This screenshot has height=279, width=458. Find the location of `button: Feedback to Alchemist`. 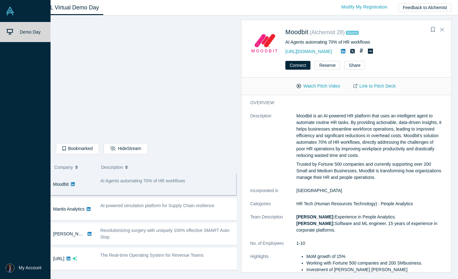

button: Feedback to Alchemist is located at coordinates (424, 8).